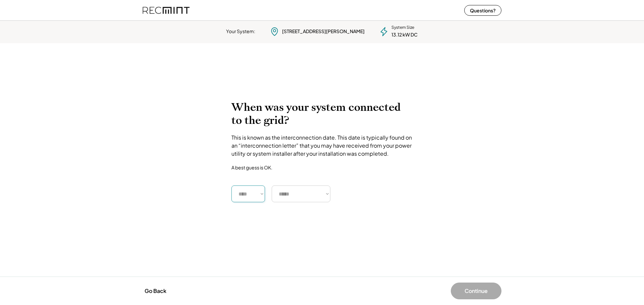  What do you see at coordinates (240, 31) in the screenshot?
I see `div: Your System:` at bounding box center [240, 31].